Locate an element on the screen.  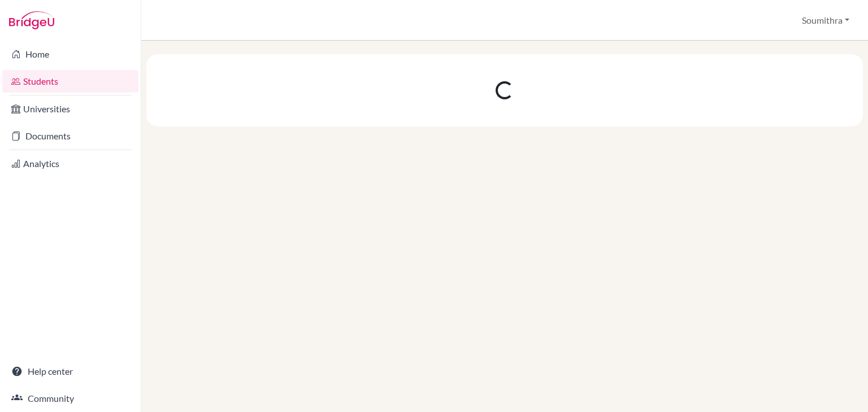
a: Analytics is located at coordinates (70, 163).